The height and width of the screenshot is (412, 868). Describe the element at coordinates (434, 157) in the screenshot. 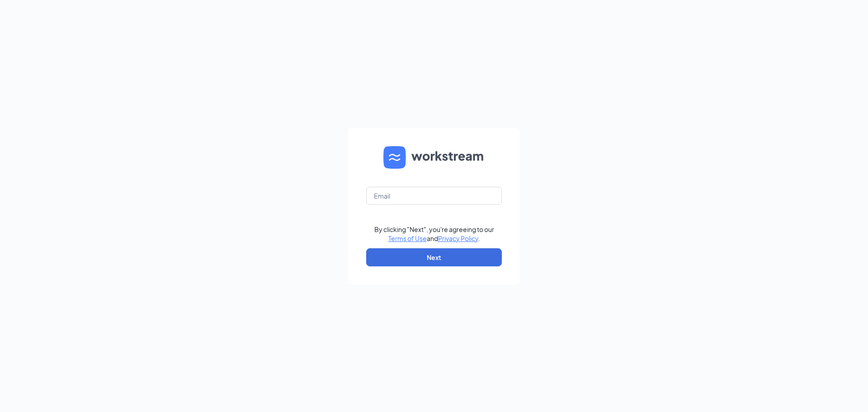

I see `img: WS logo and Workstream text` at that location.